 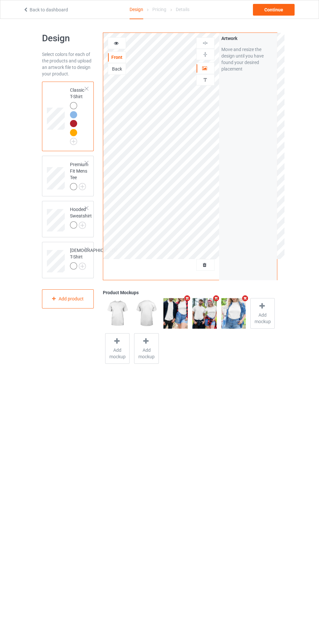 What do you see at coordinates (159, 9) in the screenshot?
I see `div: Pricing` at bounding box center [159, 9].